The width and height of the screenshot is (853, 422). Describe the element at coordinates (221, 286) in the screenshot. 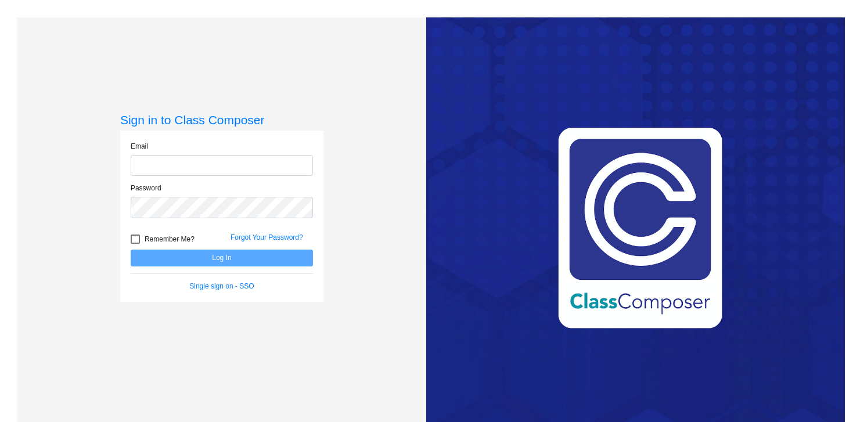

I see `a: Single sign on - SSO` at that location.